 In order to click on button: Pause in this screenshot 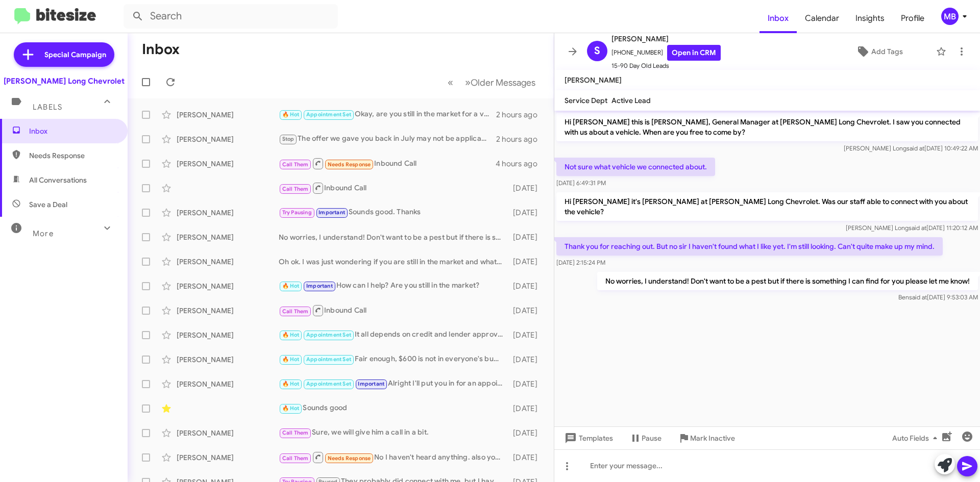, I will do `click(645, 438)`.